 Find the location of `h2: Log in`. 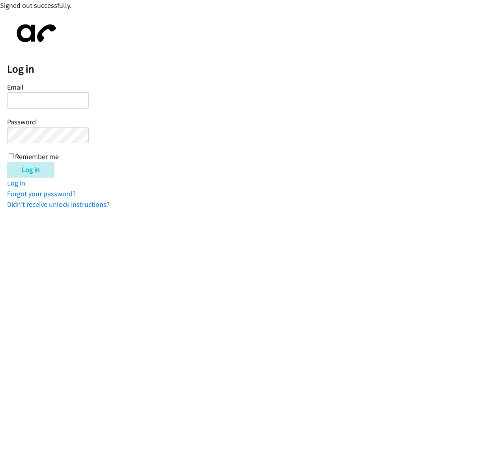

h2: Log in is located at coordinates (251, 69).